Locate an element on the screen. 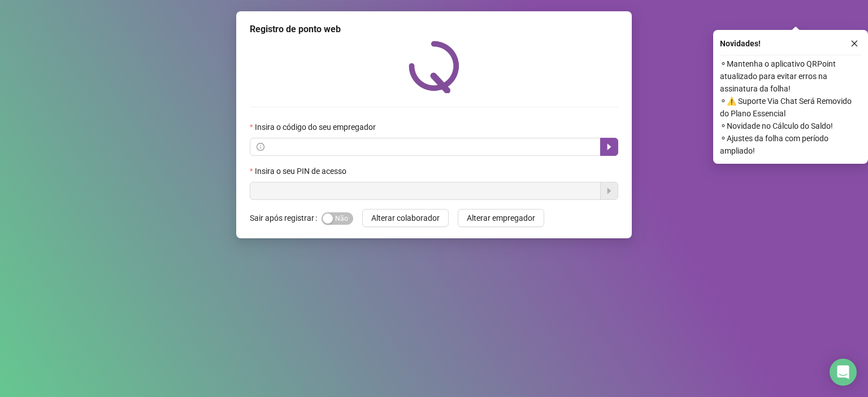 The width and height of the screenshot is (868, 397). span: Alterar colaborador is located at coordinates (405, 218).